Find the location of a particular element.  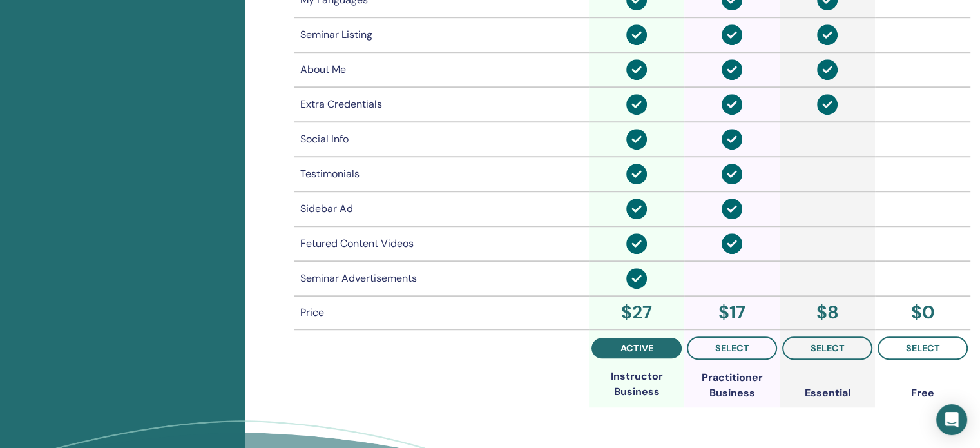

div: Testimonials is located at coordinates (441, 174).